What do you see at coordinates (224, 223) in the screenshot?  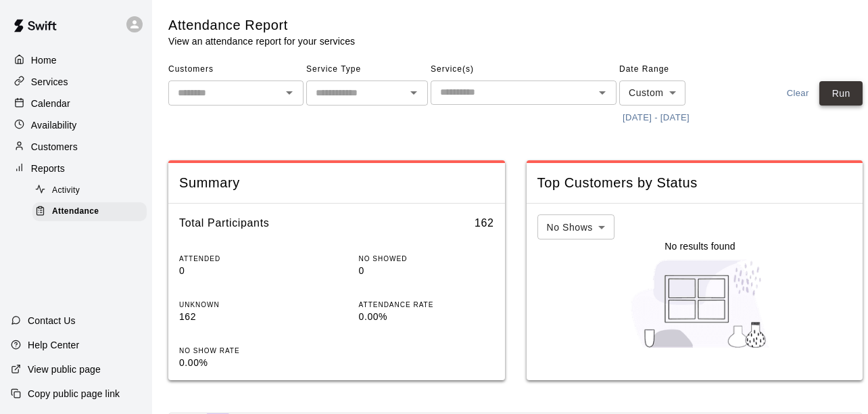 I see `h6: Total Participants` at bounding box center [224, 223].